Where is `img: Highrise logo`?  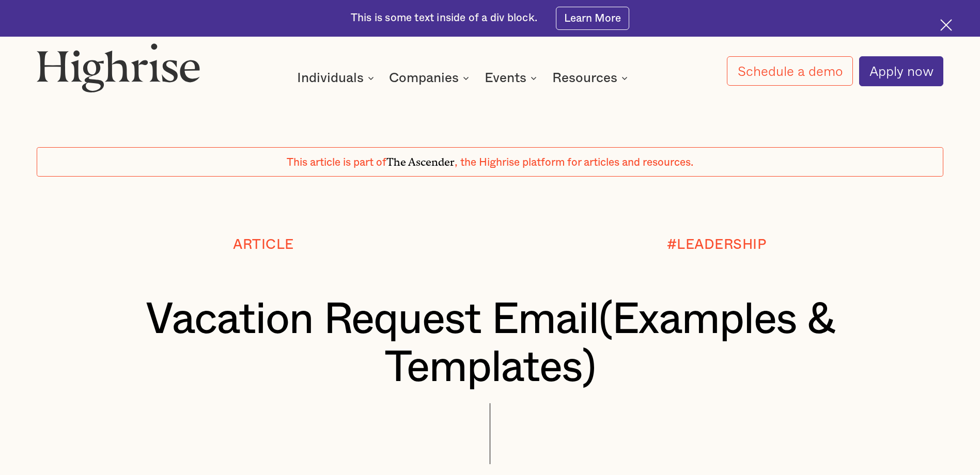 img: Highrise logo is located at coordinates (118, 68).